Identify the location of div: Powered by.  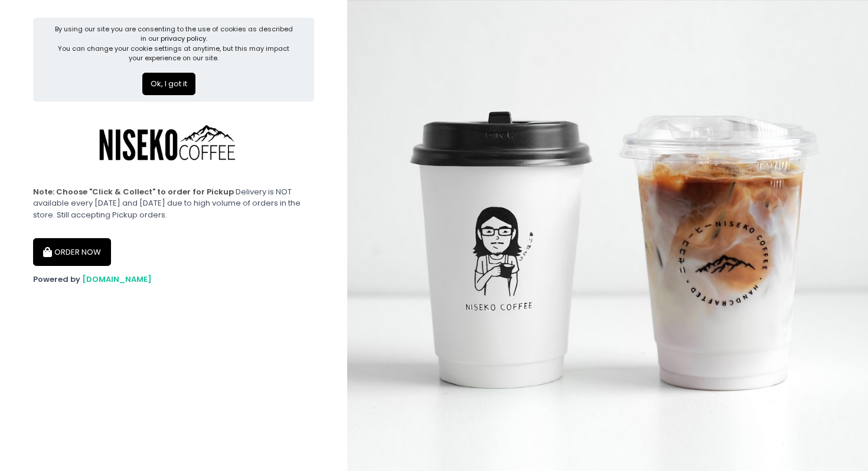
(174, 280).